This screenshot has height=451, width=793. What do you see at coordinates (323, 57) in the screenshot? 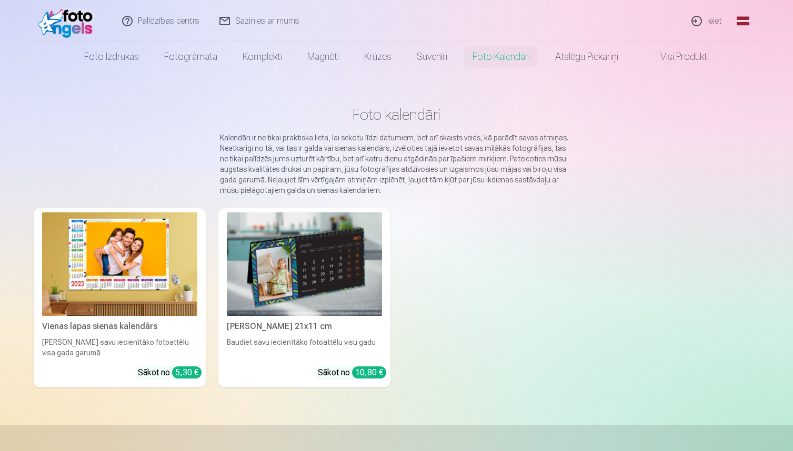
I see `a: Magnēti` at bounding box center [323, 57].